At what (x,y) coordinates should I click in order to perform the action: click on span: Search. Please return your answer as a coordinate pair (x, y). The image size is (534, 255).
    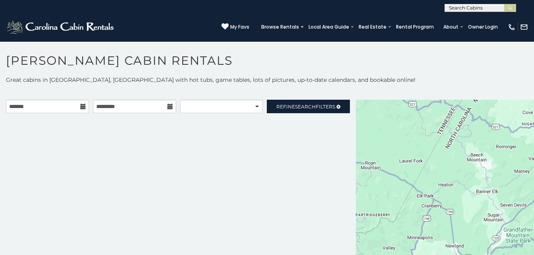
    Looking at the image, I should click on (305, 107).